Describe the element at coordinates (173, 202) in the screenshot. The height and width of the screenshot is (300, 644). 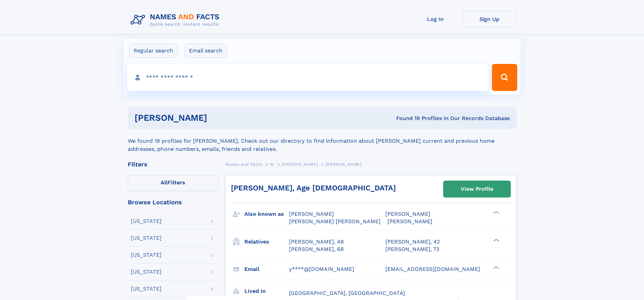
I see `div: Browse Locations` at that location.